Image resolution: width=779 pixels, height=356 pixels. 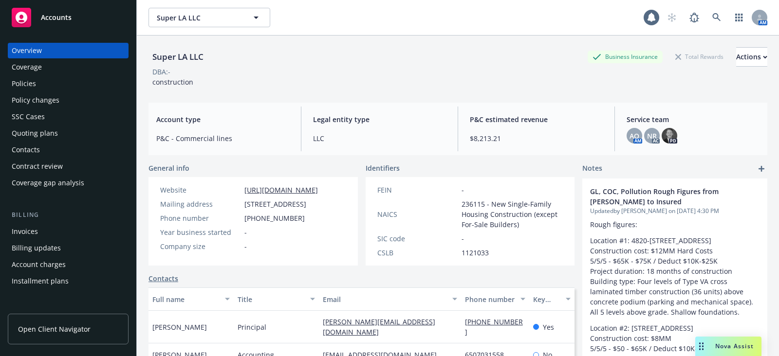 I want to click on span: 1121033, so click(x=475, y=253).